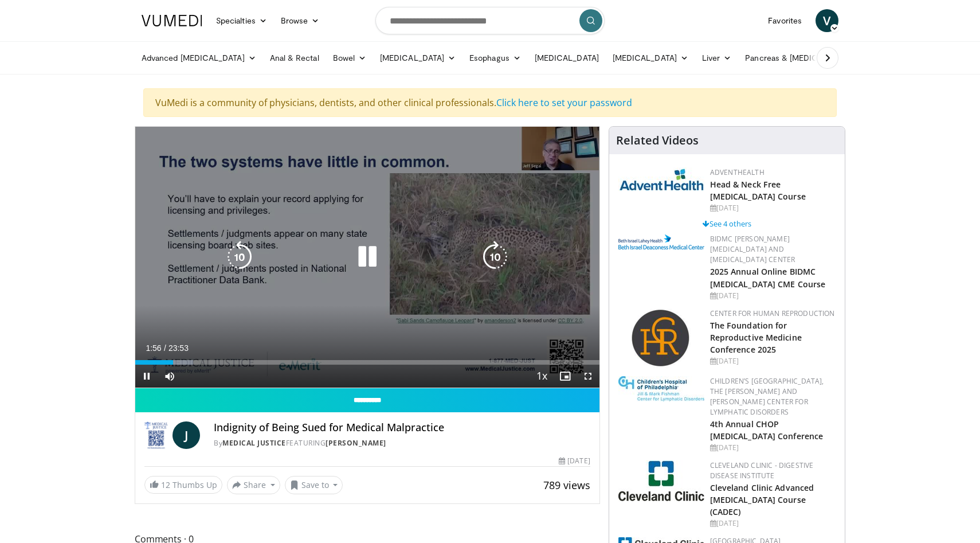  What do you see at coordinates (367, 258) in the screenshot?
I see `video-js: Video Player` at bounding box center [367, 258].